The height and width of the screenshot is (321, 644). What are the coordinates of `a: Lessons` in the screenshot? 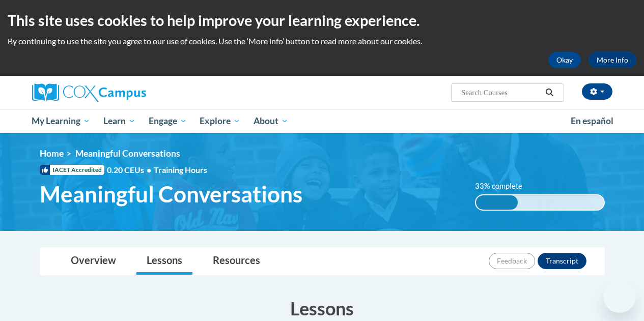 It's located at (164, 261).